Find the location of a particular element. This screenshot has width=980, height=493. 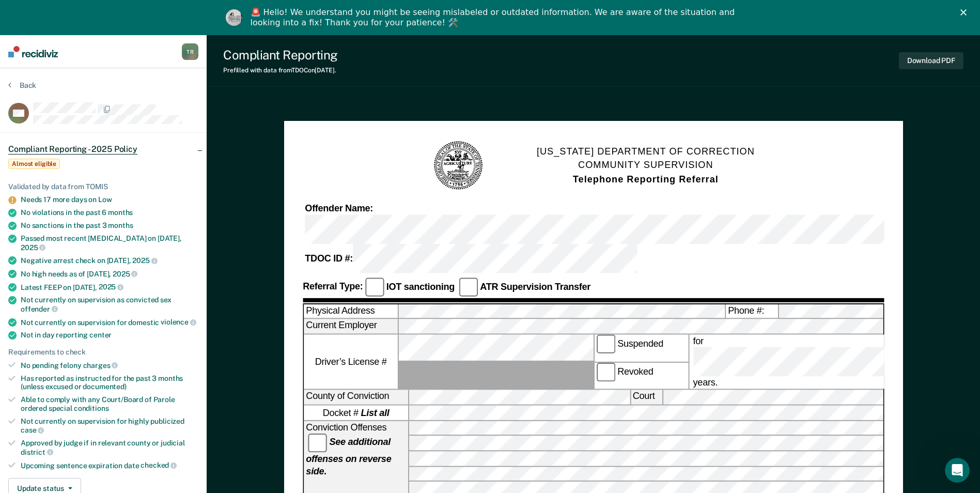

strong: Referral Type: is located at coordinates (333, 286).